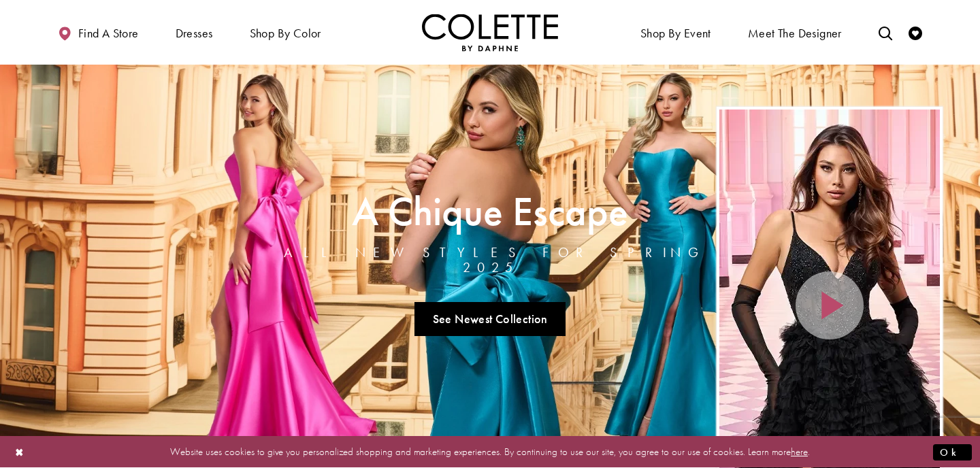  What do you see at coordinates (799, 451) in the screenshot?
I see `a: here` at bounding box center [799, 451].